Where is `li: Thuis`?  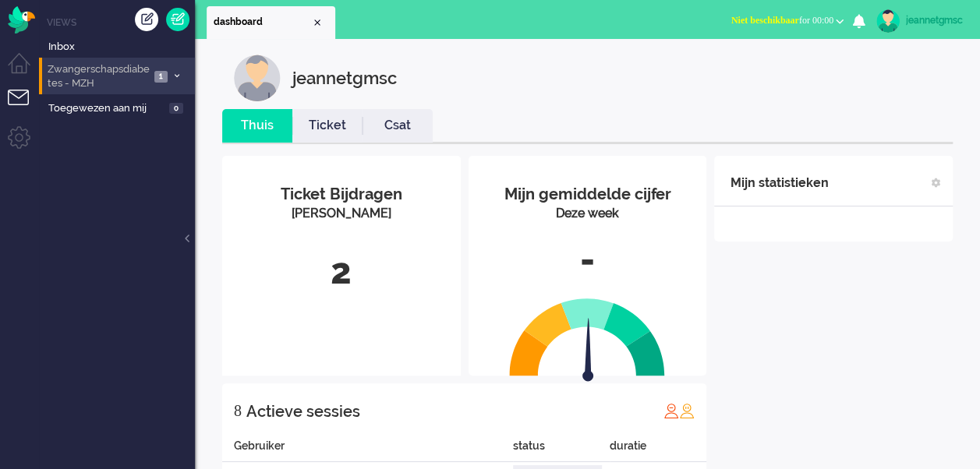 li: Thuis is located at coordinates (257, 126).